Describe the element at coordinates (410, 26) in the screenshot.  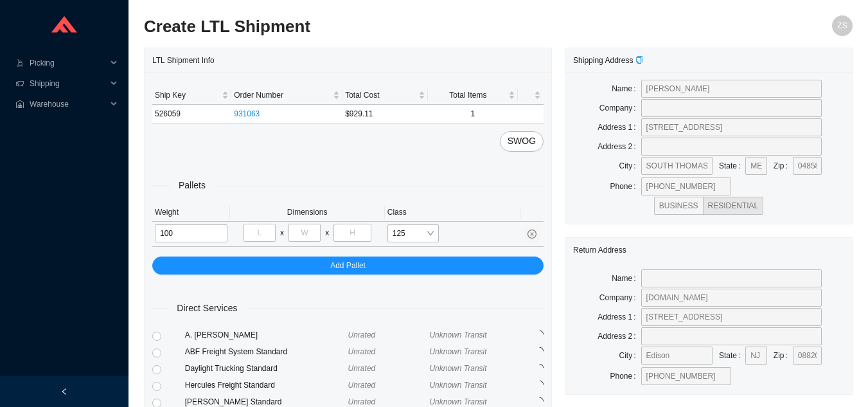
I see `h2: Create LTL Shipment` at that location.